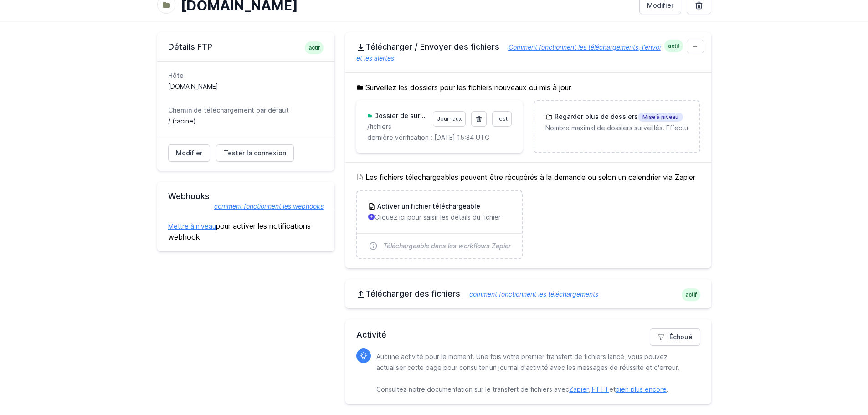  I want to click on font: Hôte, so click(176, 75).